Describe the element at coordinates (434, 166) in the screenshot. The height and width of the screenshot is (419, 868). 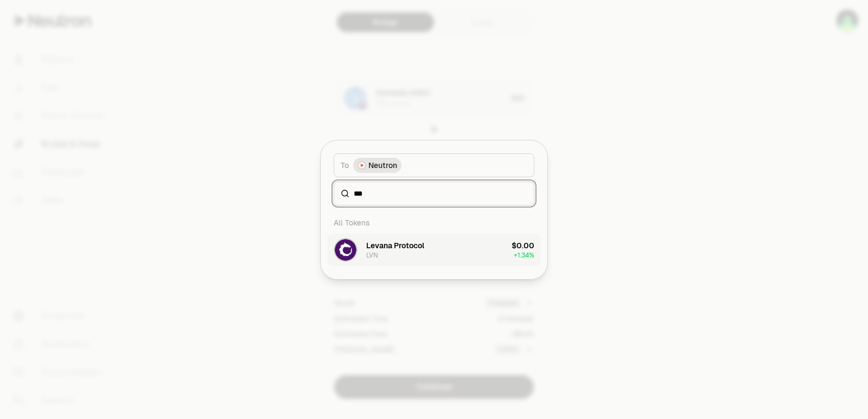
I see `button: ToNeutron LogoNeutron` at that location.